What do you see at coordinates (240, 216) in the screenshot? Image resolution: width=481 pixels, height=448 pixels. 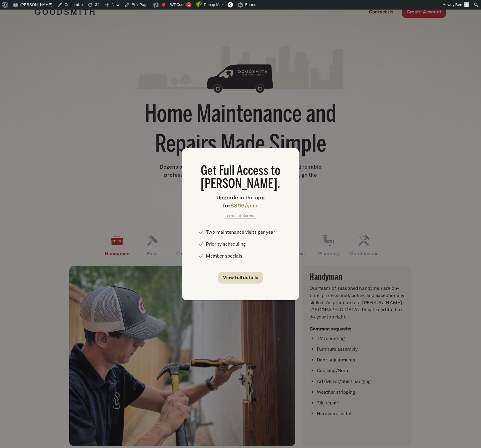 I see `a: Terms of Service` at bounding box center [240, 216].